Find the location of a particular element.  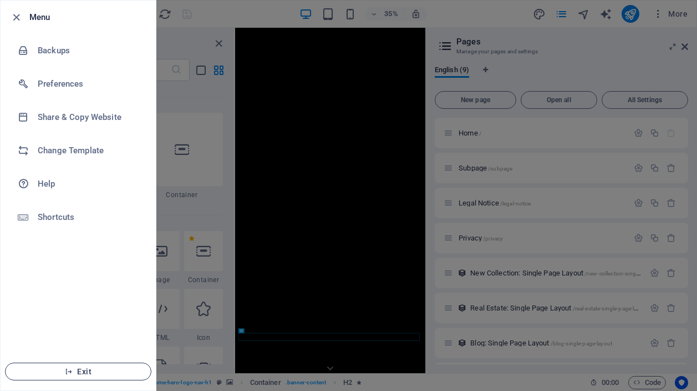

button: Exit is located at coordinates (78, 371).